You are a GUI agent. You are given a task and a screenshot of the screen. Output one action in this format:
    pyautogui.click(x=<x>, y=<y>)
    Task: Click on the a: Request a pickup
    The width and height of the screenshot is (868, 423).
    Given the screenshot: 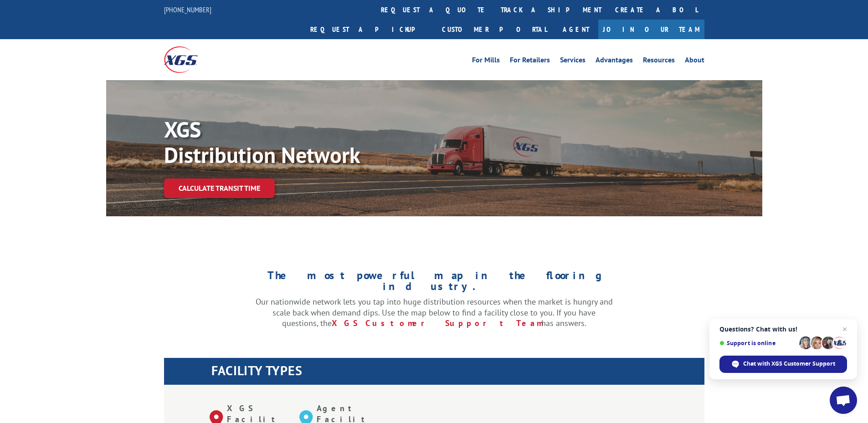 What is the action you would take?
    pyautogui.click(x=369, y=29)
    